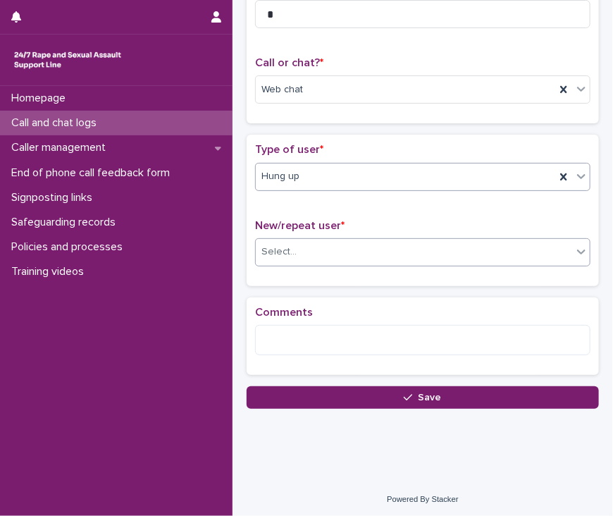  Describe the element at coordinates (93, 173) in the screenshot. I see `p: End of phone call feedback form` at that location.